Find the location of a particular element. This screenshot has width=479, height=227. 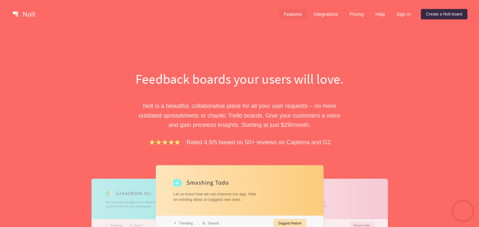

a: Integrations is located at coordinates (325, 14).